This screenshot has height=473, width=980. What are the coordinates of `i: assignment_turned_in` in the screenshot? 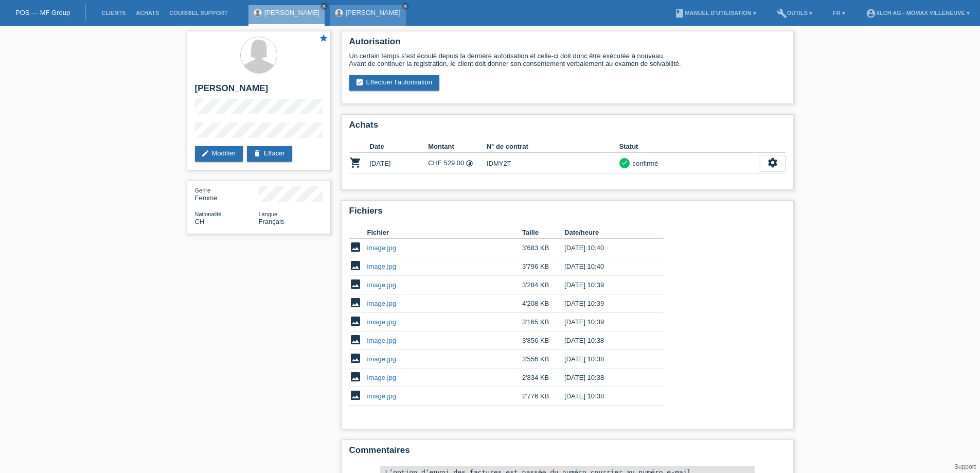 It's located at (360, 83).